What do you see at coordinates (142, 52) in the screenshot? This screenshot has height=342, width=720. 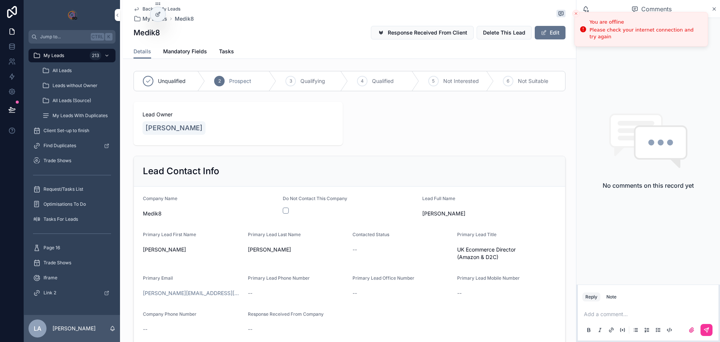 I see `a: Details` at bounding box center [142, 52].